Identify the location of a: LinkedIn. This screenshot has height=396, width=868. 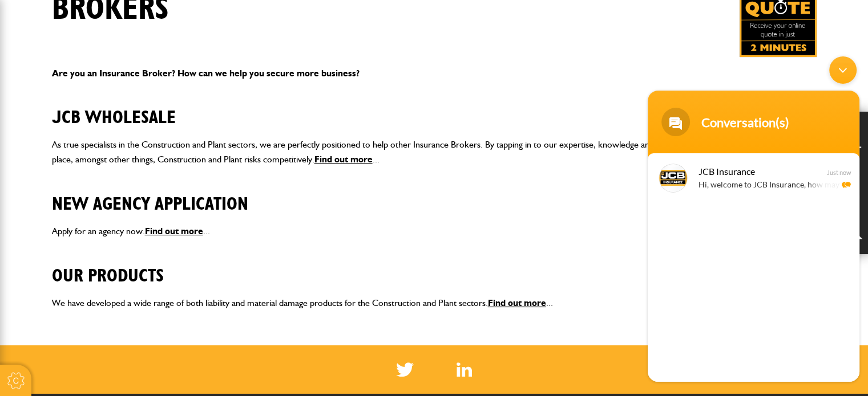
(464, 369).